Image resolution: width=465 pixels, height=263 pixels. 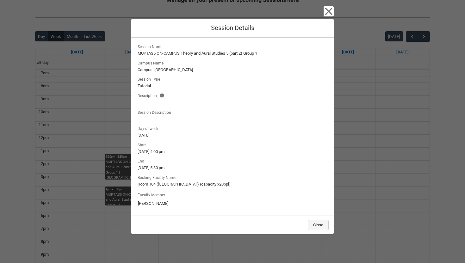 What do you see at coordinates (150, 79) in the screenshot?
I see `span: Session Type` at bounding box center [150, 79].